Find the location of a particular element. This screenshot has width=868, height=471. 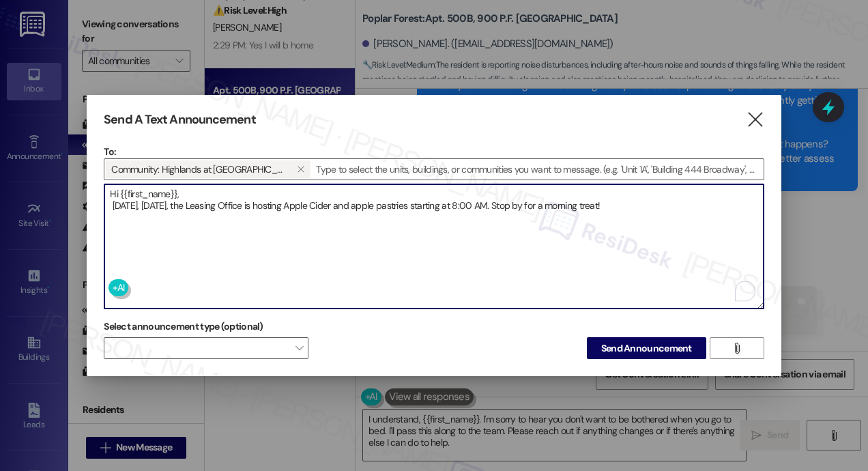

button: Community: Highlands at Huckleberry Ridge Apartments is located at coordinates (300, 169).